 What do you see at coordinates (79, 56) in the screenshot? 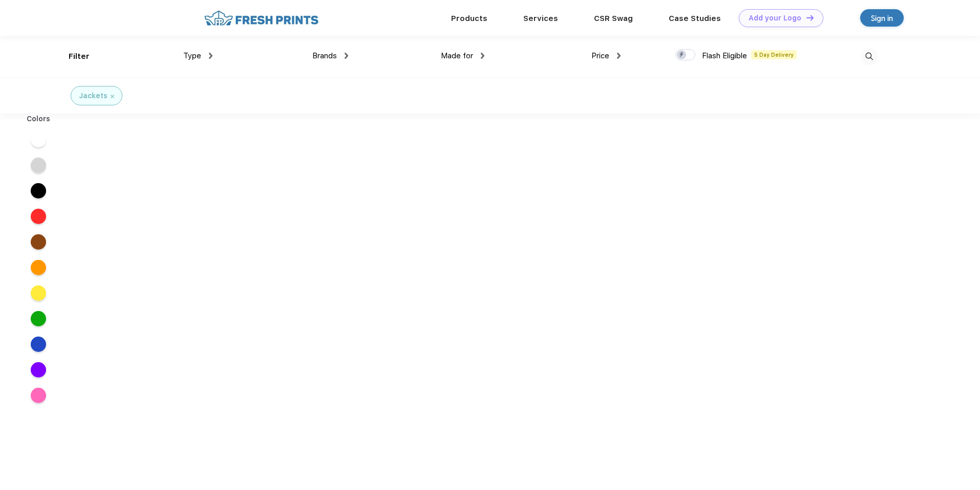
I see `div: Filter` at bounding box center [79, 56].